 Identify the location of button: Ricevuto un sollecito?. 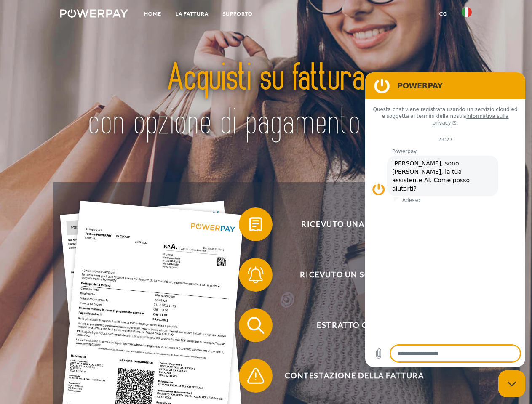
(348, 275).